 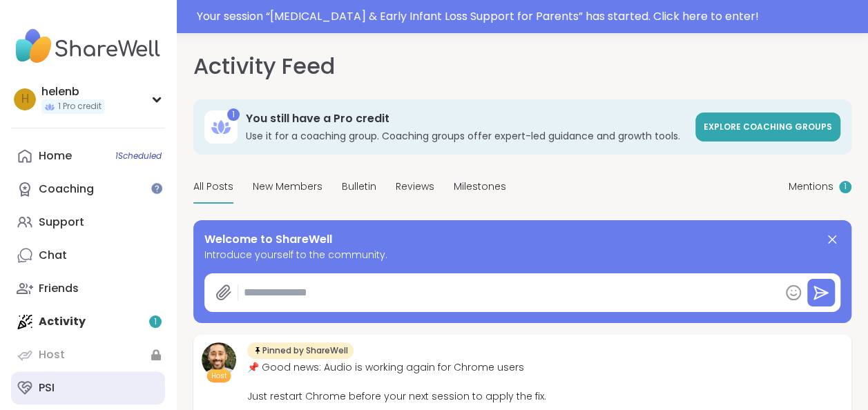 What do you see at coordinates (52, 256) in the screenshot?
I see `div: Chat` at bounding box center [52, 256].